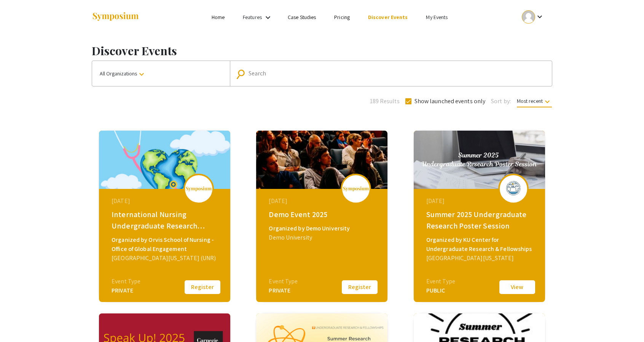  What do you see at coordinates (323, 214) in the screenshot?
I see `div: Demo Event 2025` at bounding box center [323, 214].